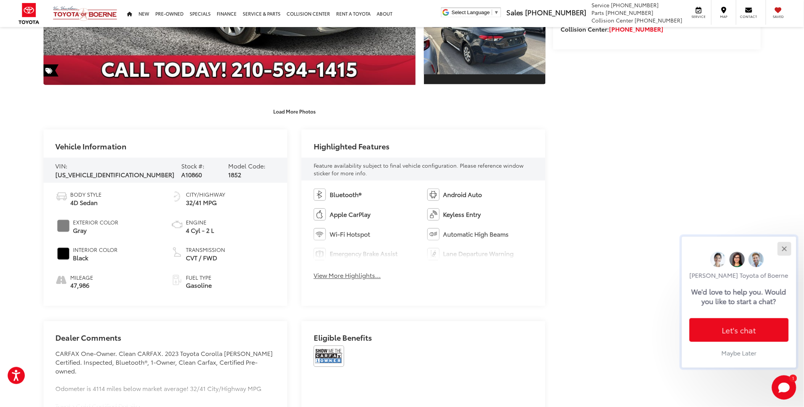  What do you see at coordinates (91, 146) in the screenshot?
I see `h2: Vehicle Information` at bounding box center [91, 146].